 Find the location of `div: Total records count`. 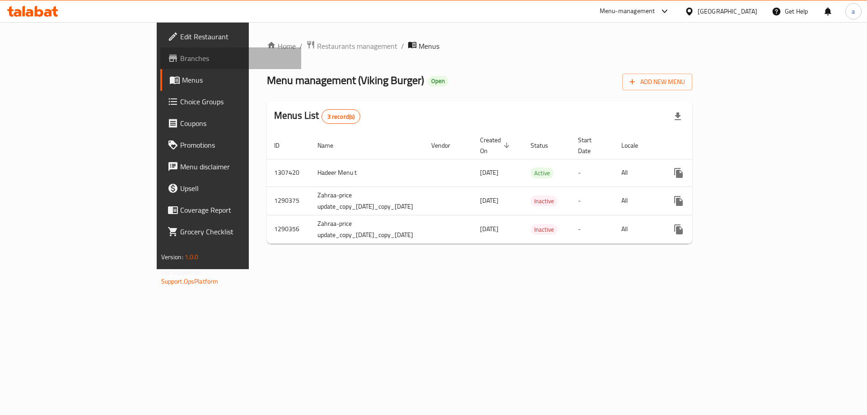

div: Total records count is located at coordinates (341, 116).